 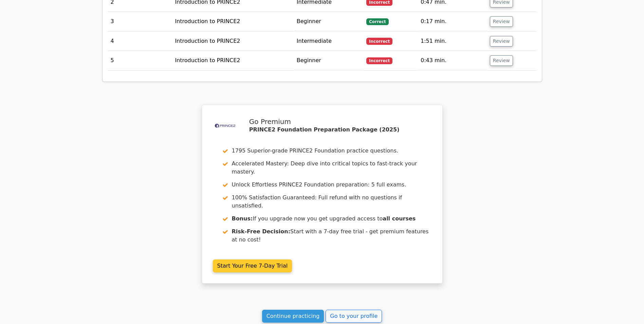 I want to click on a: Continue practicing, so click(x=293, y=316).